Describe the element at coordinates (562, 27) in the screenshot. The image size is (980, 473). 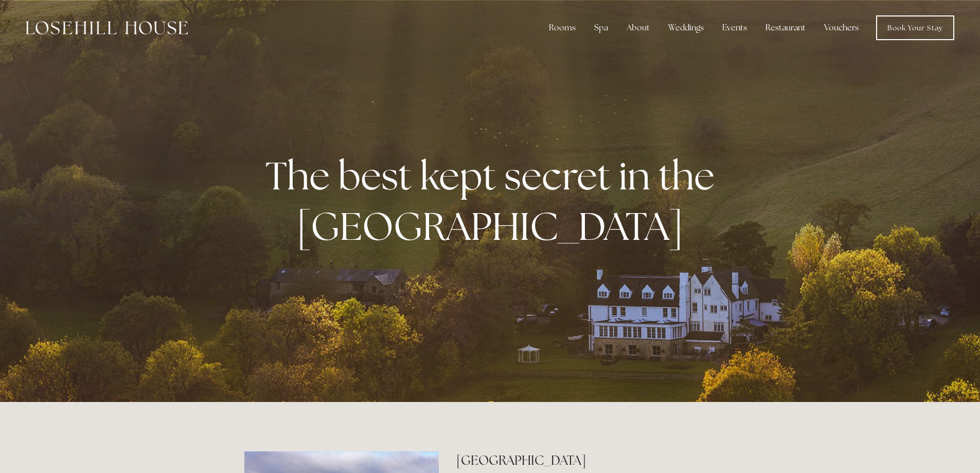
I see `div: Rooms` at that location.